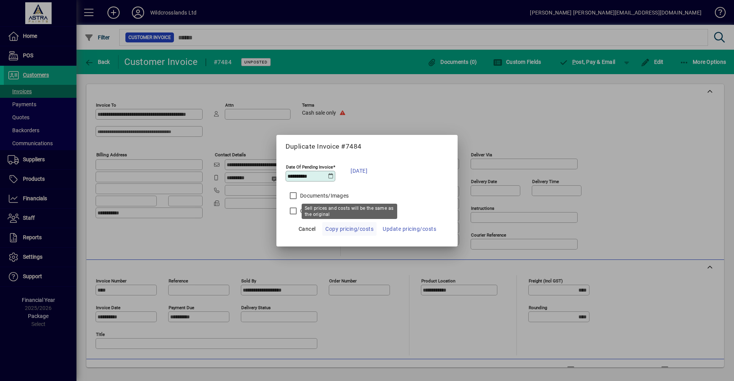  Describe the element at coordinates (409, 229) in the screenshot. I see `button: Update pricing/costs` at that location.